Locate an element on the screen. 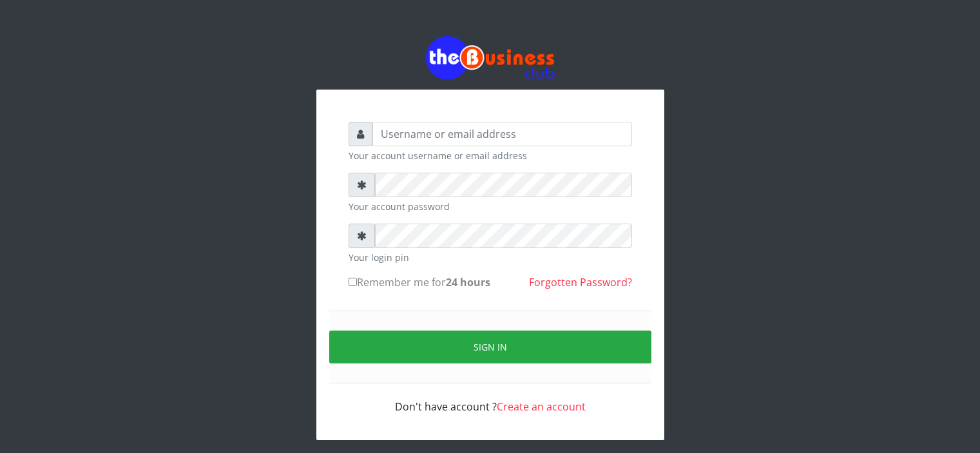 The height and width of the screenshot is (453, 980). a: Create an account is located at coordinates (541, 406).